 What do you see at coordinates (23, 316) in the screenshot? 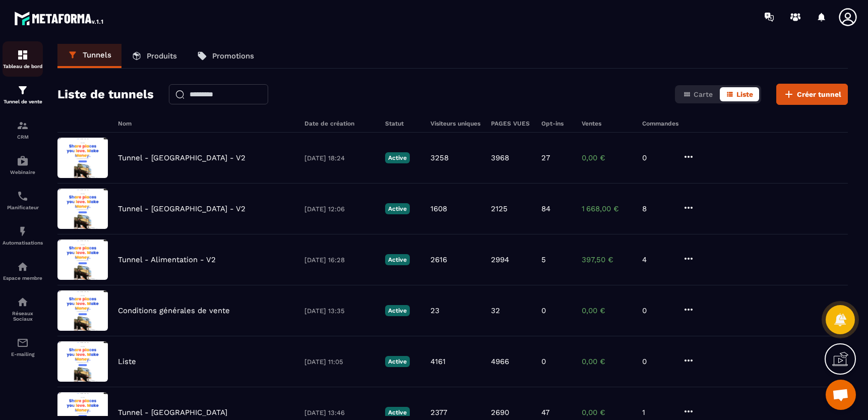
I see `p: Réseaux Sociaux` at bounding box center [23, 316].